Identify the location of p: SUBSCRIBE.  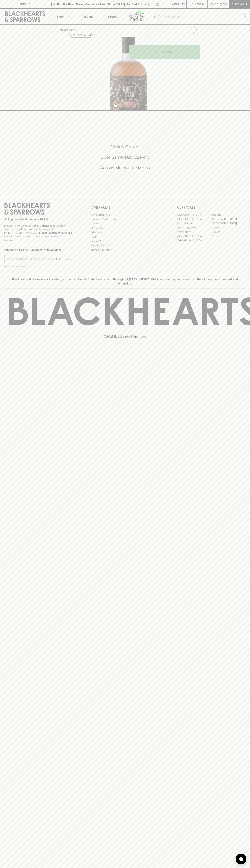
(64, 259).